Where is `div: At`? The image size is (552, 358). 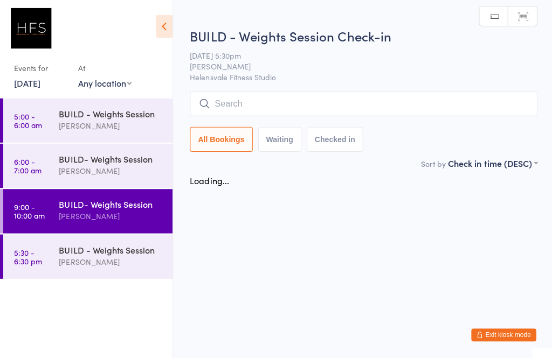
div: At is located at coordinates (104, 68).